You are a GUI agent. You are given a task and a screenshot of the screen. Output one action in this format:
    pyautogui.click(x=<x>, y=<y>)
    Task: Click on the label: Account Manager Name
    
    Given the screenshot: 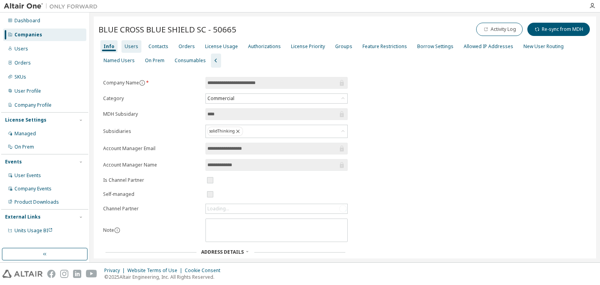 What is the action you would take?
    pyautogui.click(x=152, y=165)
    